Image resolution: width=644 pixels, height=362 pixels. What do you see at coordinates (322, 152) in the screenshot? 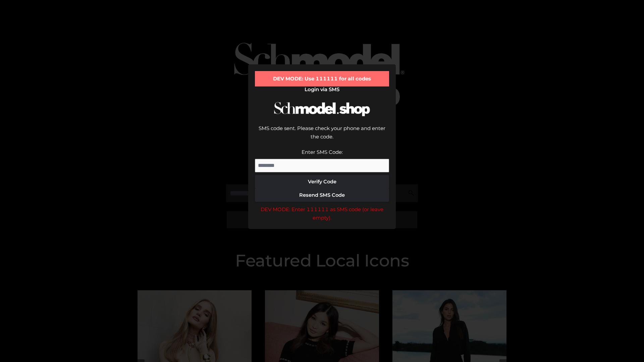
I see `label: Enter SMS Code:` at bounding box center [322, 152].